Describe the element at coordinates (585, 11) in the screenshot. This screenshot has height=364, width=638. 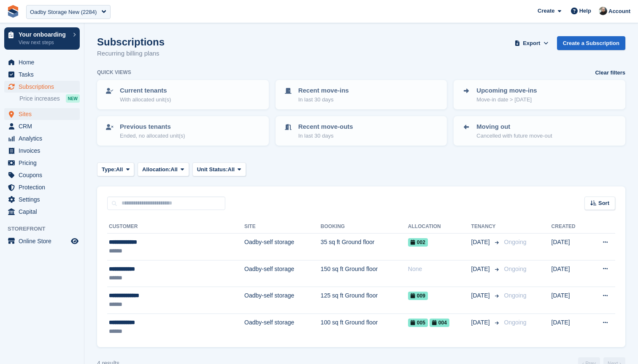
I see `span: Help` at that location.